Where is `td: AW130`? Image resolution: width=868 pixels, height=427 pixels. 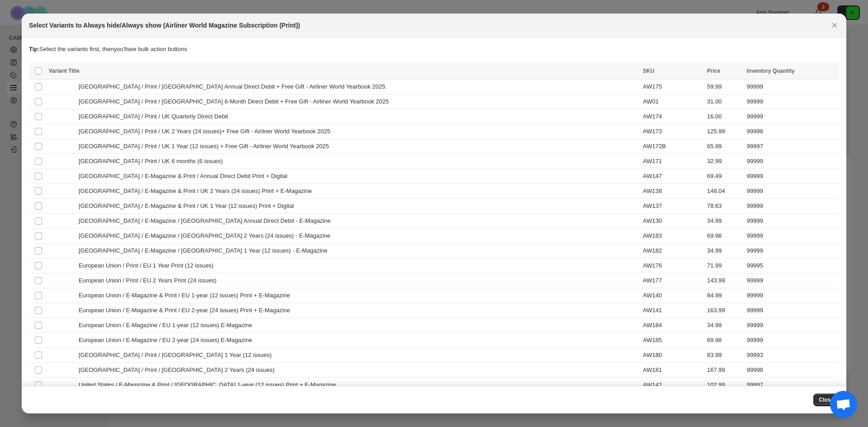 td: AW130 is located at coordinates (672, 221).